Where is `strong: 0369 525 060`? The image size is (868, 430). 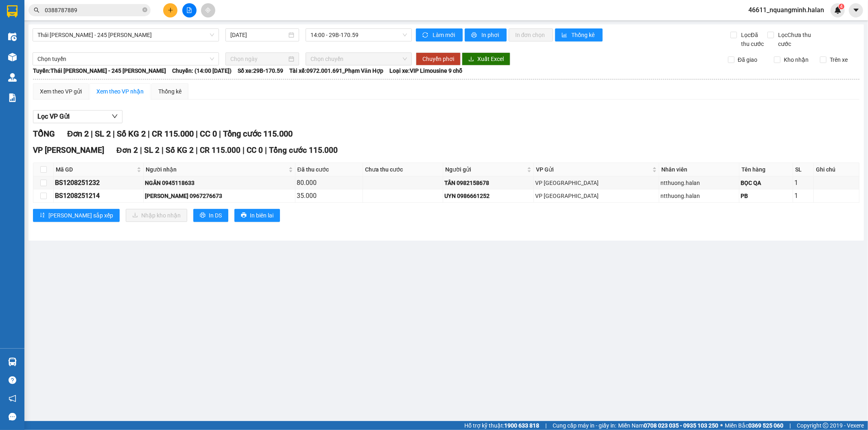
strong: 0369 525 060 is located at coordinates (766, 426).